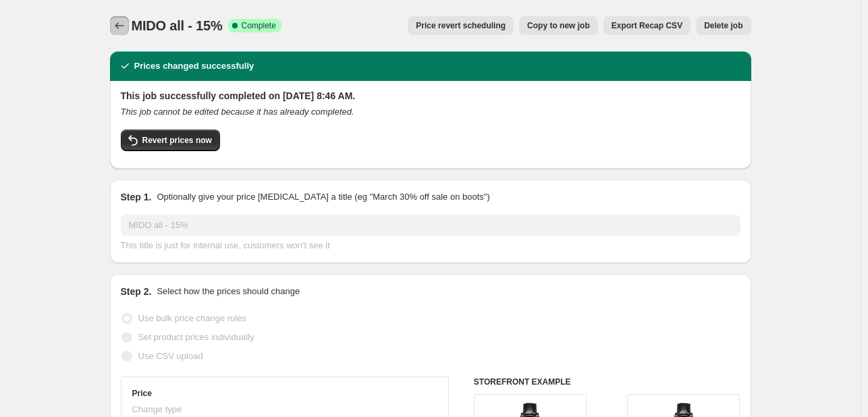 The image size is (868, 417). I want to click on p: Select how the prices should change, so click(228, 292).